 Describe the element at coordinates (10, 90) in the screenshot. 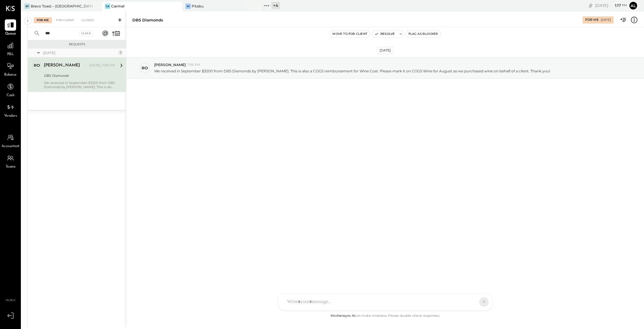

I see `a: Cash` at that location.